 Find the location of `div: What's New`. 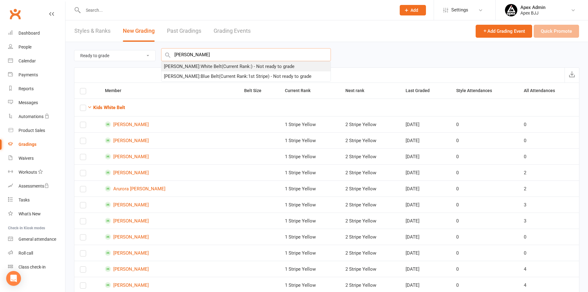

div: What's New is located at coordinates (30, 214).